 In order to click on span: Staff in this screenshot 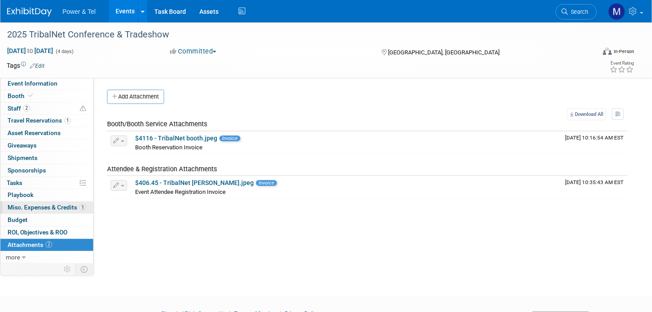, I will do `click(19, 108)`.